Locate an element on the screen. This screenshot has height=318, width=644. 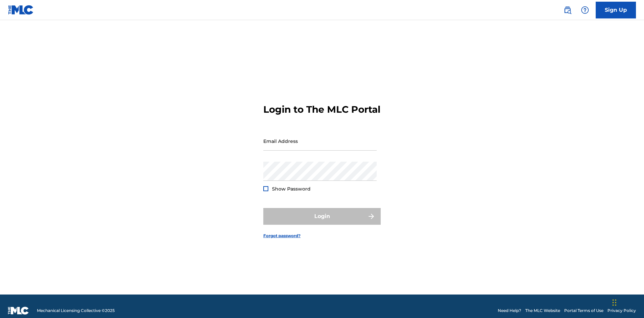
div: Help is located at coordinates (585, 10).